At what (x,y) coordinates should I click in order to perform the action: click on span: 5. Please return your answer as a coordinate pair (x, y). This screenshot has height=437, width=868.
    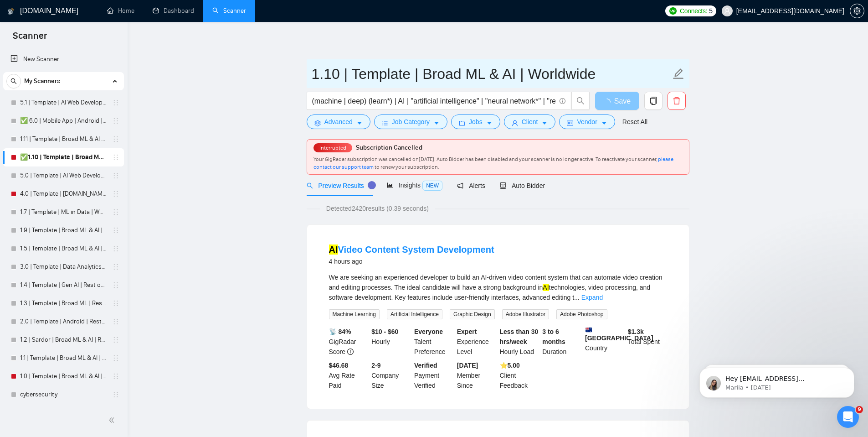
    Looking at the image, I should click on (711, 11).